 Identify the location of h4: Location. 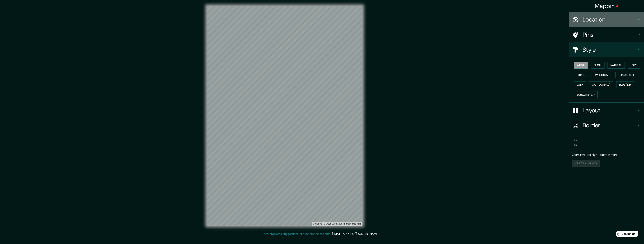
(609, 20).